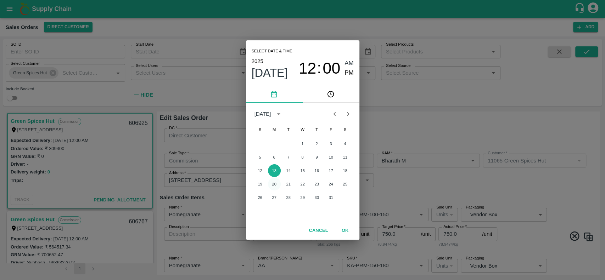 This screenshot has width=605, height=280. I want to click on span: Saturday, so click(345, 130).